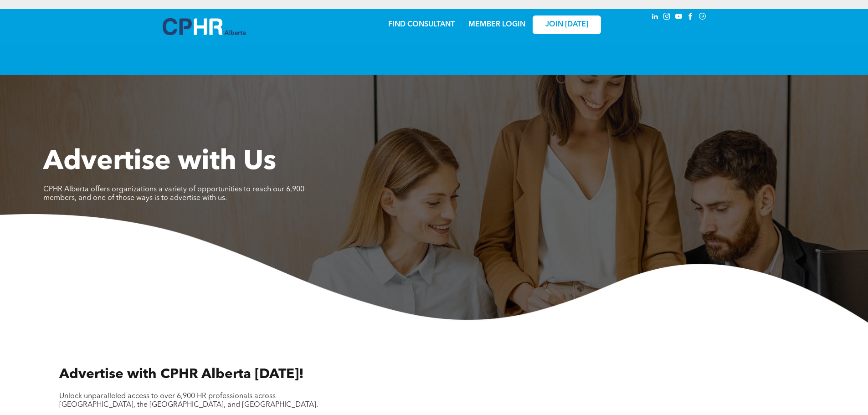  What do you see at coordinates (691, 17) in the screenshot?
I see `a: facebook` at bounding box center [691, 17].